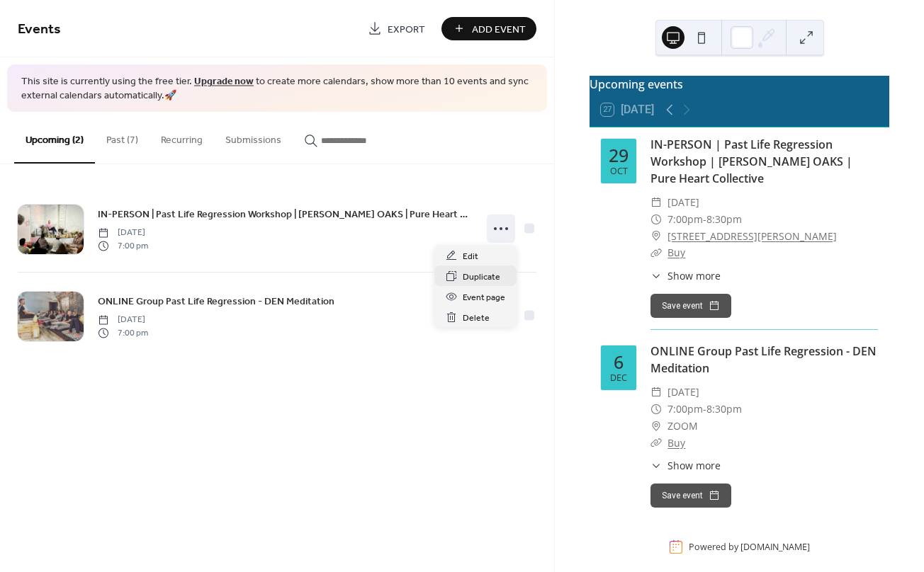 Image resolution: width=924 pixels, height=572 pixels. I want to click on div: Upcoming events, so click(739, 84).